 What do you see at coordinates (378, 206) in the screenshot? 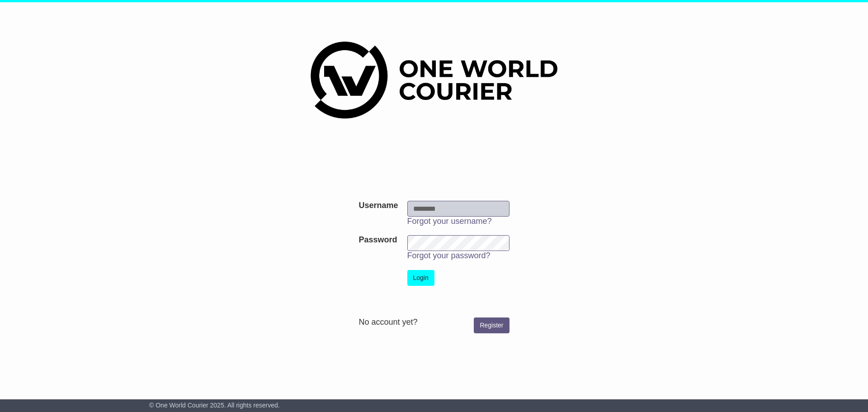
I see `label: Username` at bounding box center [378, 206].